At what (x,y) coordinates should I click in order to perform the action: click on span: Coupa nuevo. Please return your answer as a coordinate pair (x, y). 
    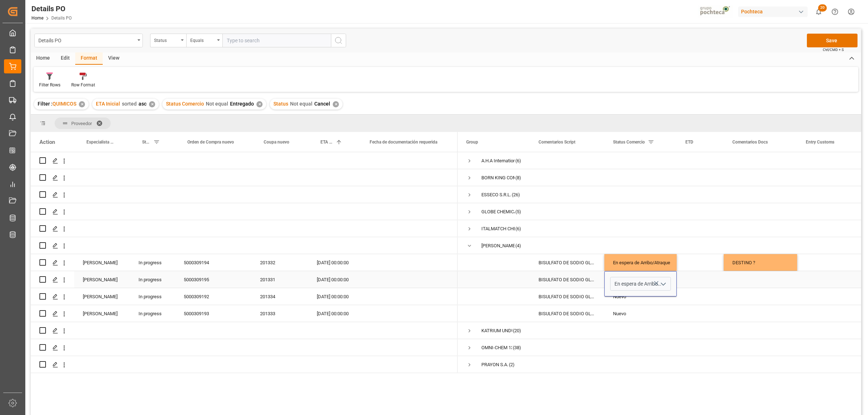
    Looking at the image, I should click on (276, 142).